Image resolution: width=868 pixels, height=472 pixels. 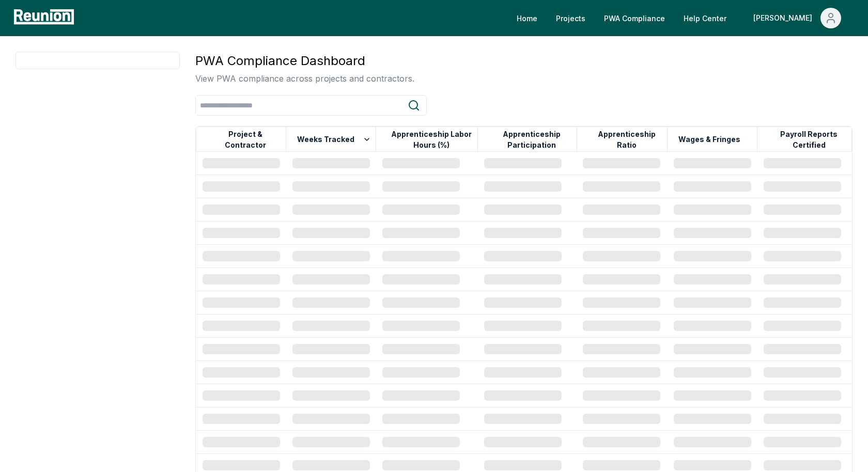 What do you see at coordinates (570, 18) in the screenshot?
I see `a: Projects` at bounding box center [570, 18].